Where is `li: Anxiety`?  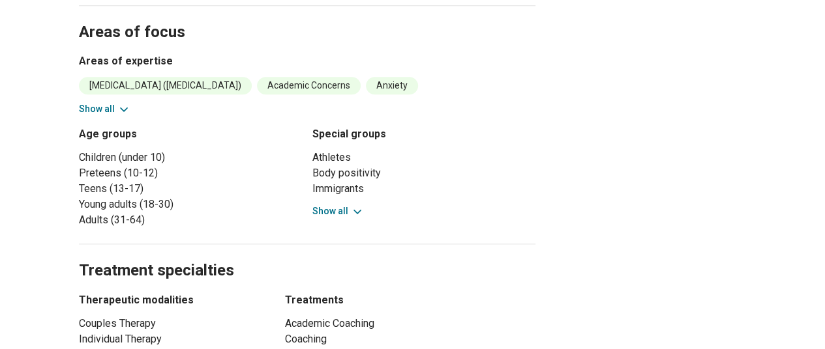 li: Anxiety is located at coordinates (392, 85).